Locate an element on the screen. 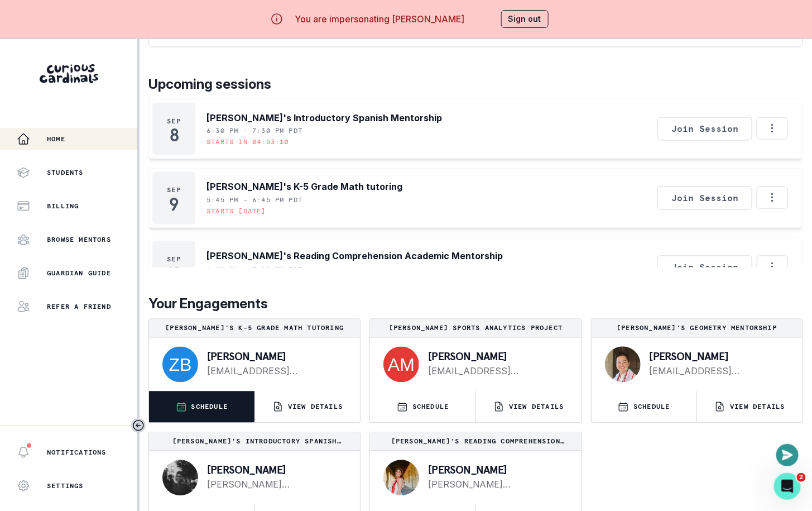 This screenshot has height=511, width=812. p: 5:45 PM - 6:45 PM PDT is located at coordinates (254, 201).